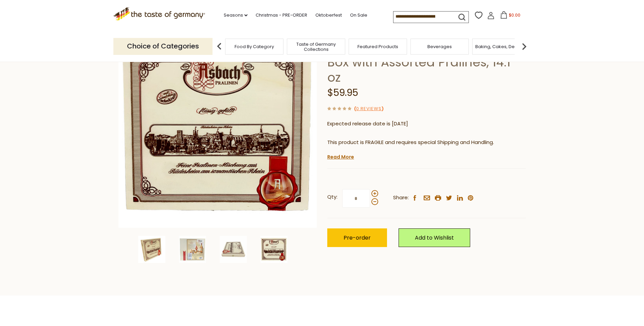 The image size is (644, 326). Describe the element at coordinates (163, 46) in the screenshot. I see `p: Choice of Categories` at that location.